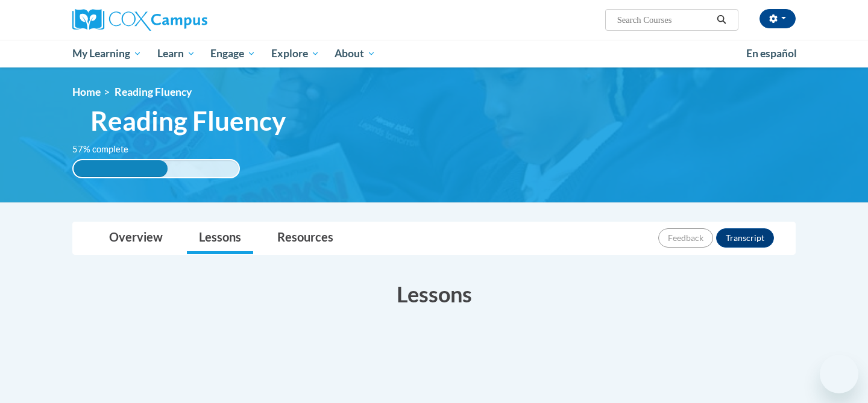 Image resolution: width=868 pixels, height=403 pixels. I want to click on button: Feedback, so click(686, 238).